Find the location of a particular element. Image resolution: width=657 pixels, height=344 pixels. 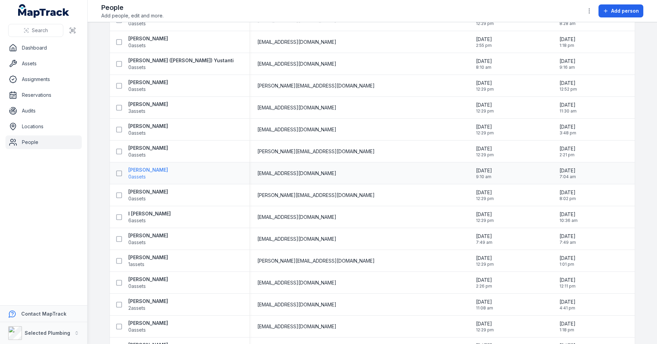

span: 2:26 pm is located at coordinates (484, 286).